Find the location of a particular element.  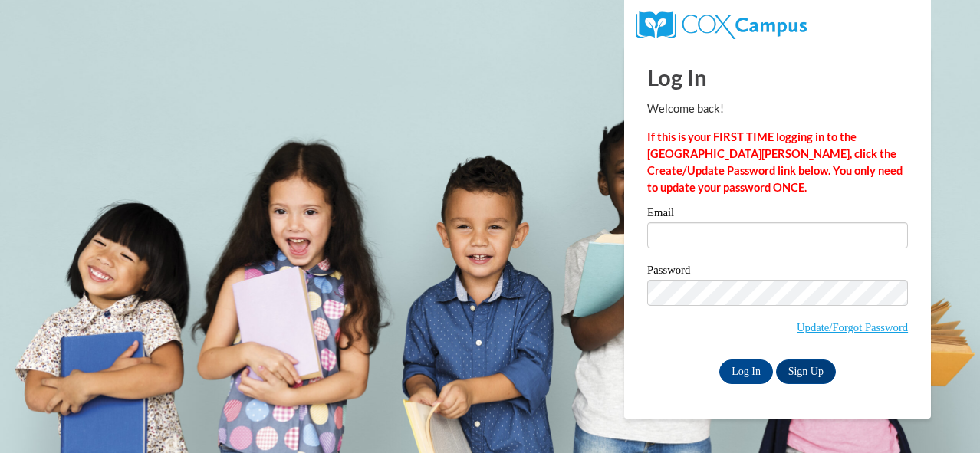

img: COX Campus is located at coordinates (720, 26).